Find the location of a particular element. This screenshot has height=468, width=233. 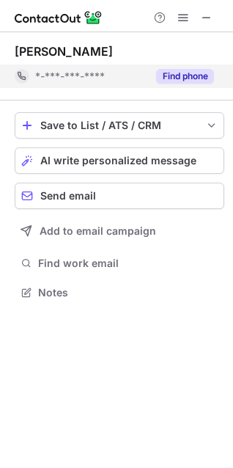

span: AI write personalized message is located at coordinates (118, 161).